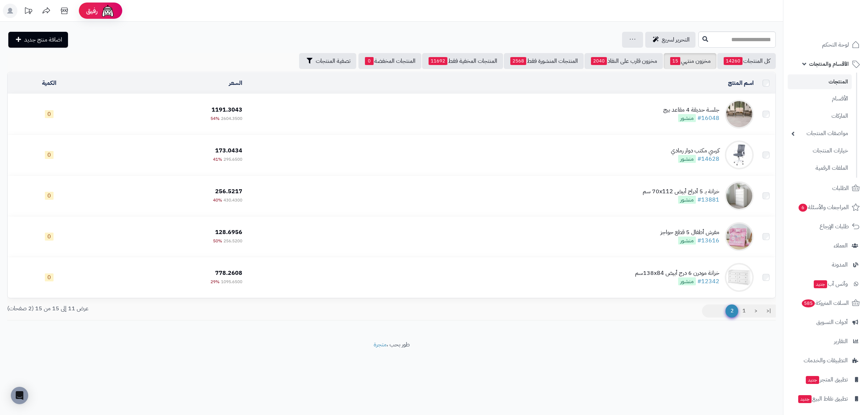 Image resolution: width=868 pixels, height=415 pixels. What do you see at coordinates (825, 361) in the screenshot?
I see `span: التطبيقات والخدمات` at bounding box center [825, 361].